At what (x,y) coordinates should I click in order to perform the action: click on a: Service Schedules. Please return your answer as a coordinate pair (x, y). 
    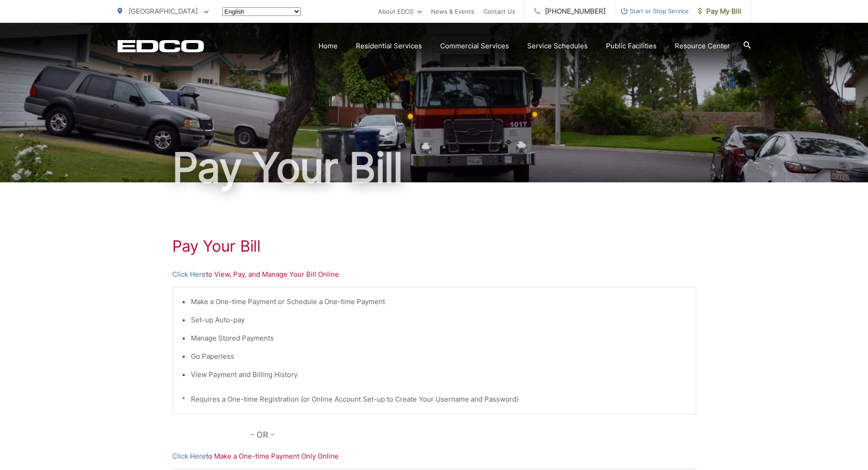
    Looking at the image, I should click on (557, 46).